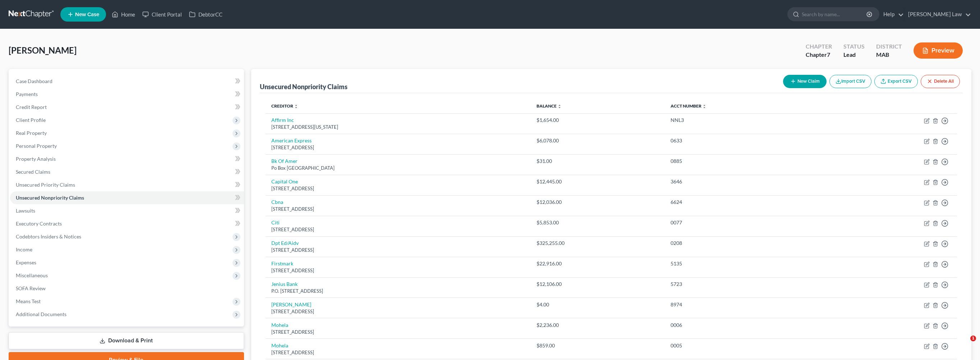  I want to click on div: $31.00, so click(597, 161).